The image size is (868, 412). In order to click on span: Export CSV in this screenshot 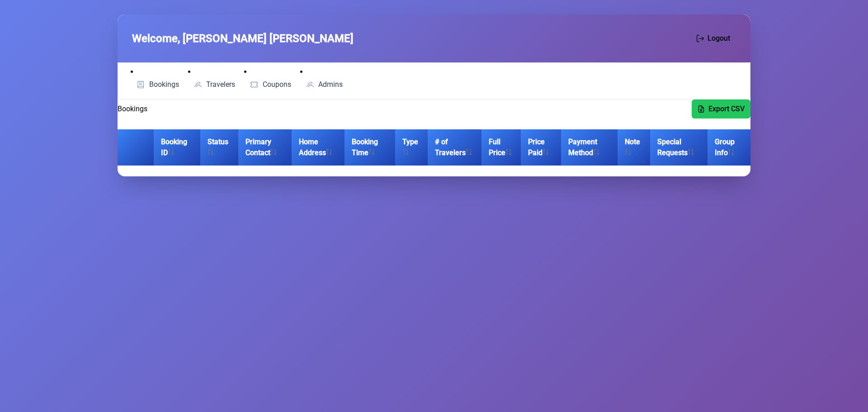, I will do `click(726, 109)`.